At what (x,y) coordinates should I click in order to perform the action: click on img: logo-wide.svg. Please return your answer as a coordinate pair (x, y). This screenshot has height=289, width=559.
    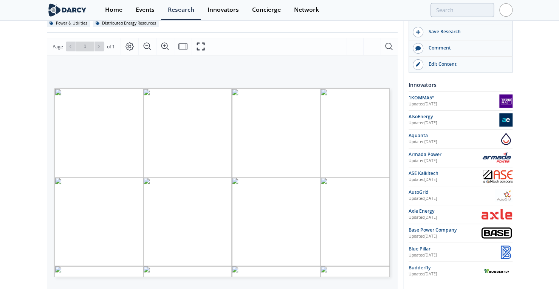
    Looking at the image, I should click on (67, 10).